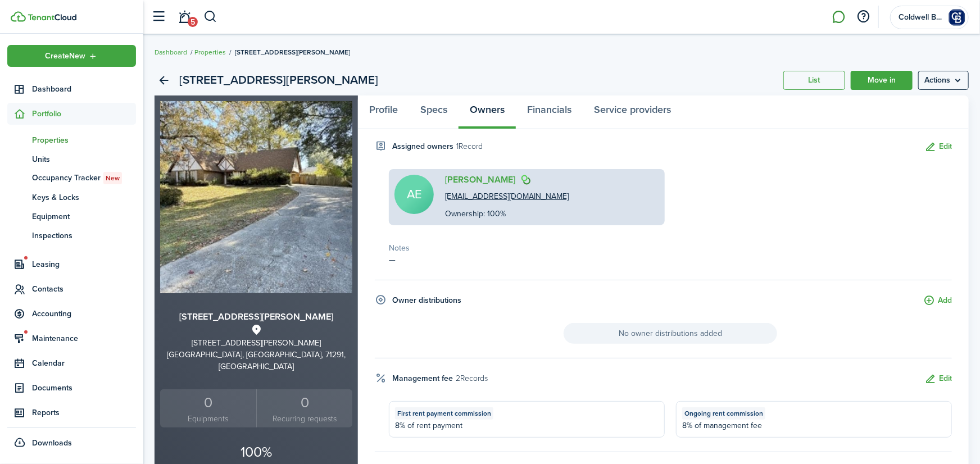  I want to click on h4: Owner distributions, so click(427, 300).